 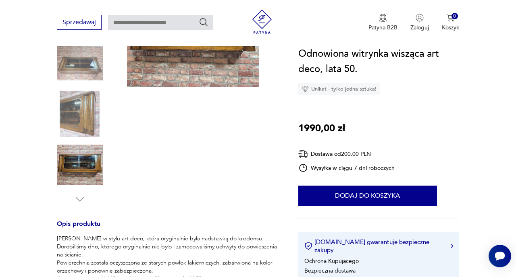 I want to click on img: Ikona dostawy, so click(x=303, y=154).